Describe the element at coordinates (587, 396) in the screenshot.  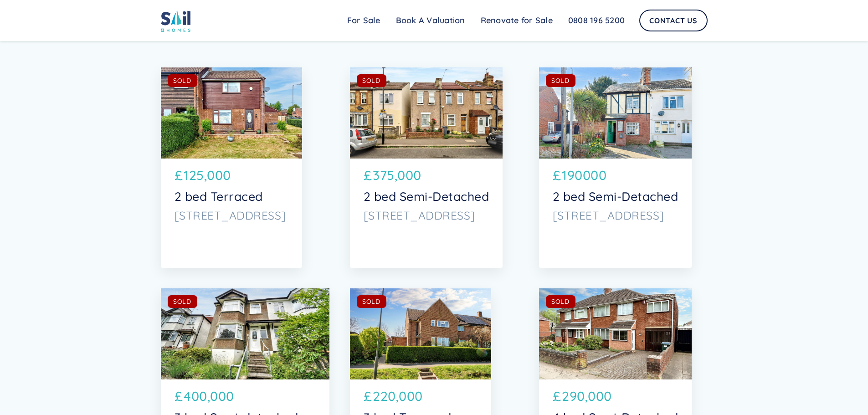
I see `p: 290,000` at that location.